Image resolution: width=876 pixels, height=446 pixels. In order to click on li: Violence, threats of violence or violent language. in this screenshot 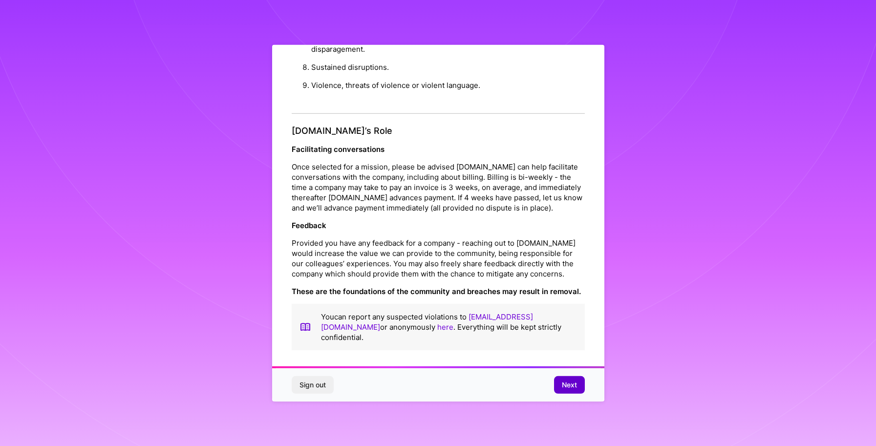, I will do `click(448, 85)`.